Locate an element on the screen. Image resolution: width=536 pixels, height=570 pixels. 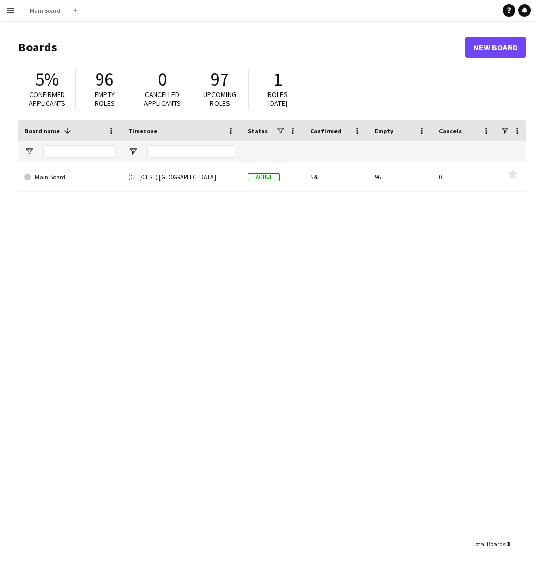
a: New Board is located at coordinates (495, 47).